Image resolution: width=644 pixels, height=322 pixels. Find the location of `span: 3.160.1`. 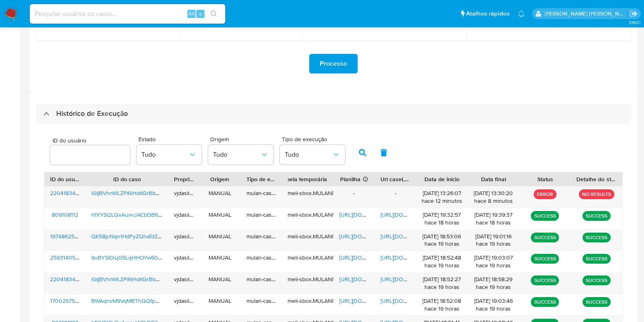

span: 3.160.1 is located at coordinates (634, 22).